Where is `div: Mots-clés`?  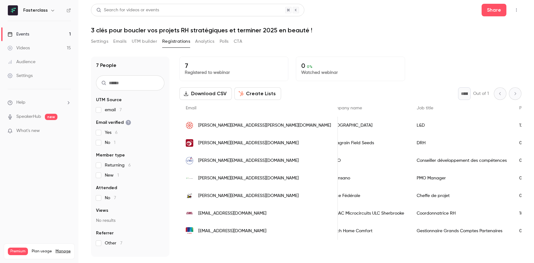
div: Mots-clés is located at coordinates (87, 39).